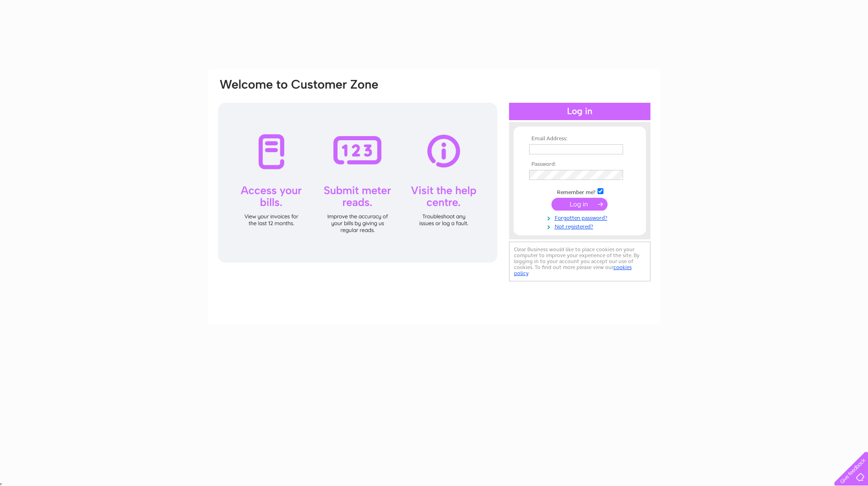 The height and width of the screenshot is (486, 868). Describe the element at coordinates (580, 164) in the screenshot. I see `th: Password:` at that location.